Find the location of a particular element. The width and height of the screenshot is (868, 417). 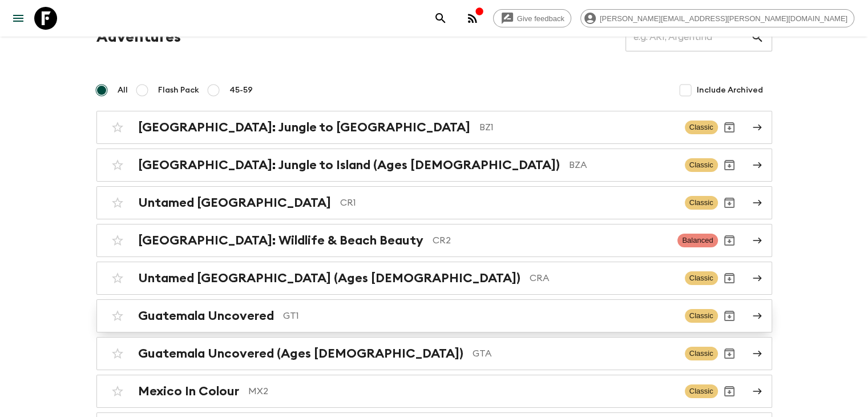

span: All is located at coordinates (123, 90).